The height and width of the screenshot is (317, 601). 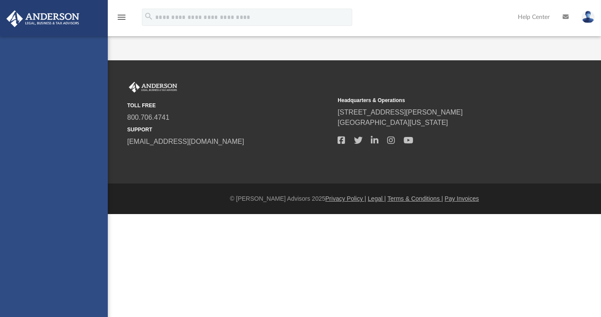 I want to click on a: menu, so click(x=122, y=19).